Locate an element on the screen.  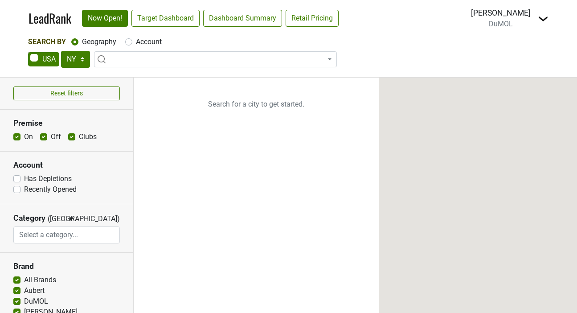
input: Select a category... is located at coordinates (66, 235).